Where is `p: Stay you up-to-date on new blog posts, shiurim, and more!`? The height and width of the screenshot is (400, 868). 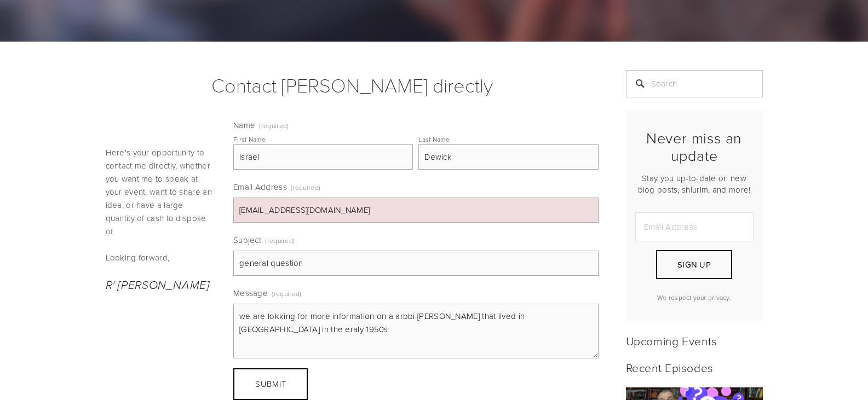
p: Stay you up-to-date on new blog posts, shiurim, and more! is located at coordinates (694, 184).